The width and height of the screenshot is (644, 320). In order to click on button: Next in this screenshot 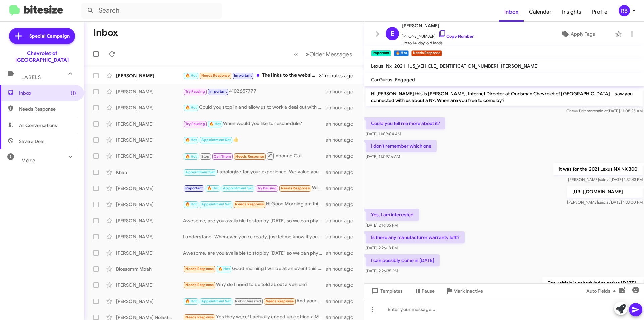, I will do `click(329, 54)`.